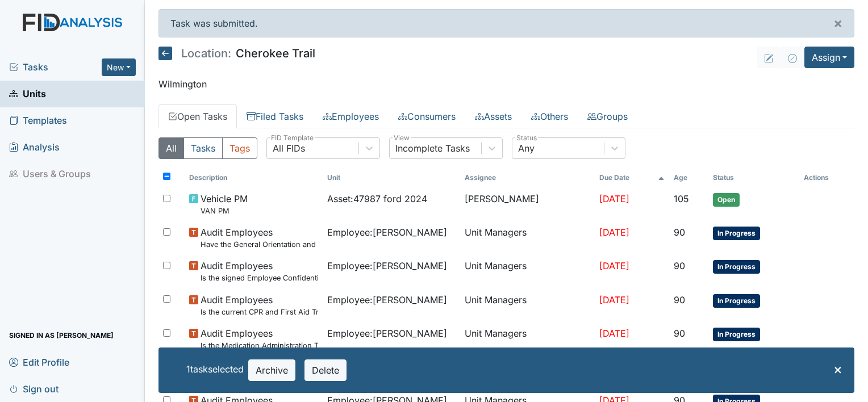 The image size is (868, 402). What do you see at coordinates (259, 305) in the screenshot?
I see `span: Audit Employees Is the current CPR and First Aid Training Certificate found in the file(2 years)?` at bounding box center [259, 305].